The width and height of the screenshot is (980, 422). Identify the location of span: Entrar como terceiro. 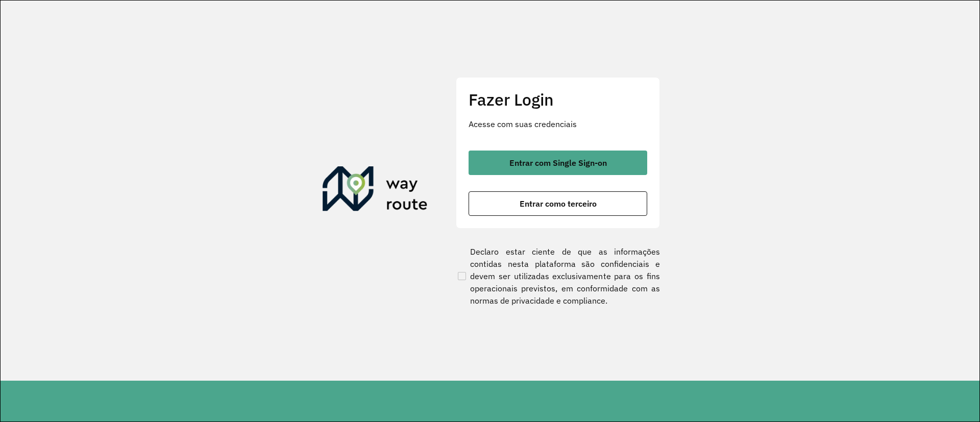
(558, 203).